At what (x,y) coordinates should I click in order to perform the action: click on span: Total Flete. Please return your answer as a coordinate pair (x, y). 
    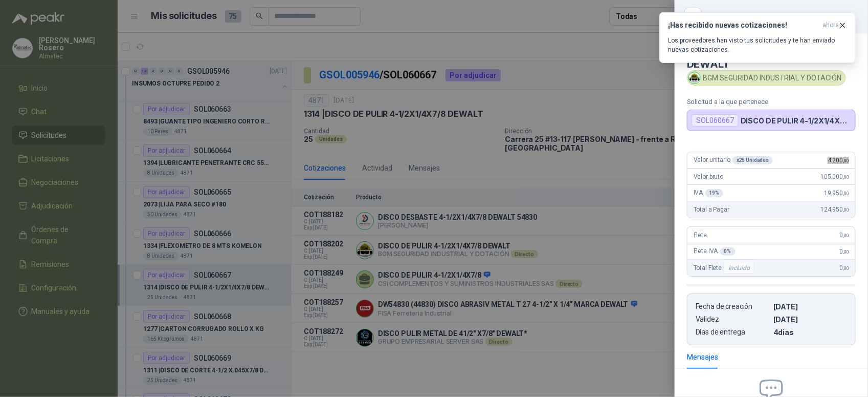
    Looking at the image, I should click on (725, 267).